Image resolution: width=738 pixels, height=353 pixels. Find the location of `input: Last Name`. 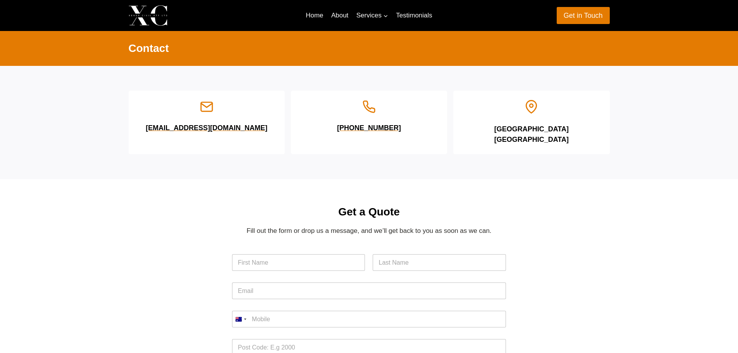

input: Last Name is located at coordinates (439, 262).